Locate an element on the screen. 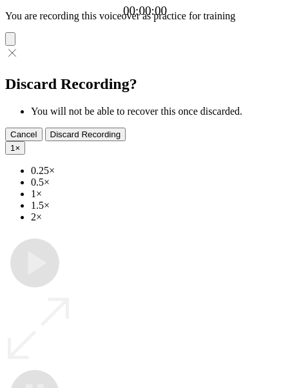 This screenshot has height=388, width=290. h2: Discard Recording? is located at coordinates (145, 84).